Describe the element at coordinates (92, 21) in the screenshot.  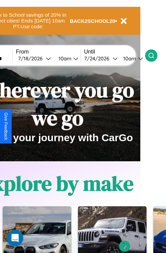
I see `b: BACK2SCHOOL20` at that location.